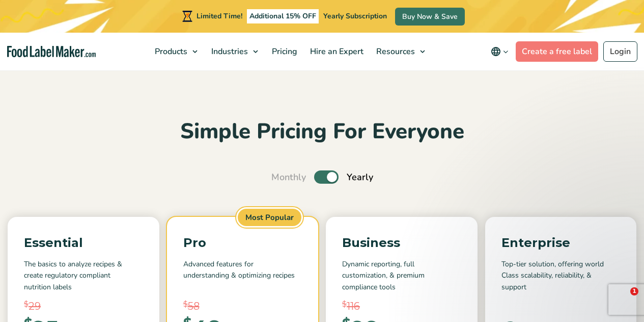 The image size is (644, 322). I want to click on span: Yearly Subscription, so click(355, 16).